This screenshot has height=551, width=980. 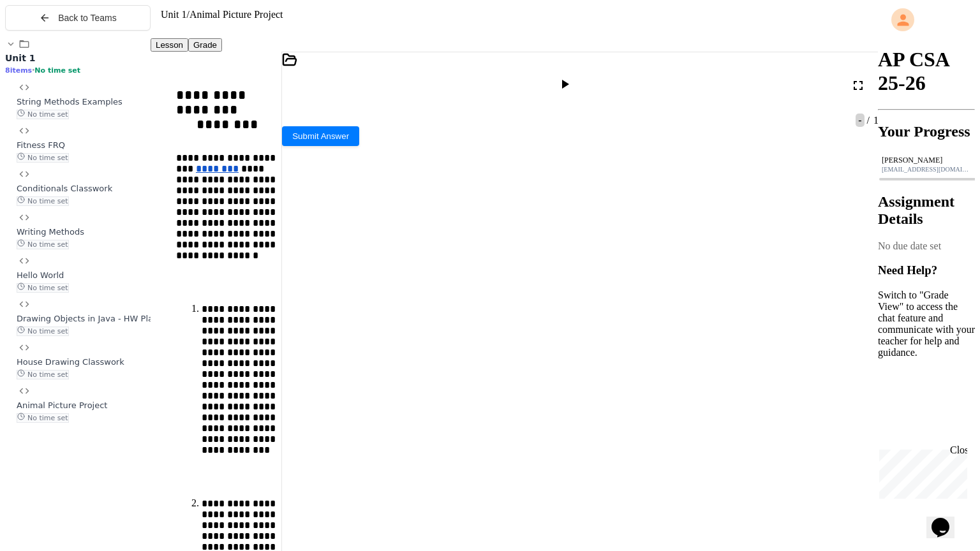 What do you see at coordinates (321, 136) in the screenshot?
I see `span: Submit Answer` at bounding box center [321, 136].